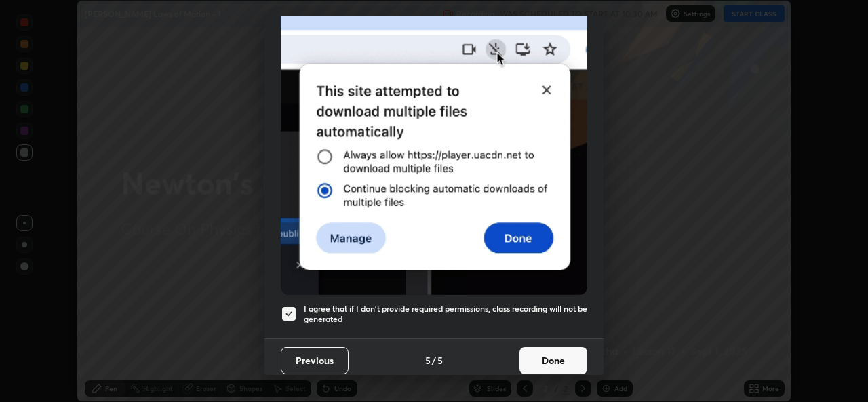  What do you see at coordinates (445, 314) in the screenshot?
I see `h5: I agree that if I don't provide required permissions, class recording will not be generated` at bounding box center [445, 314].